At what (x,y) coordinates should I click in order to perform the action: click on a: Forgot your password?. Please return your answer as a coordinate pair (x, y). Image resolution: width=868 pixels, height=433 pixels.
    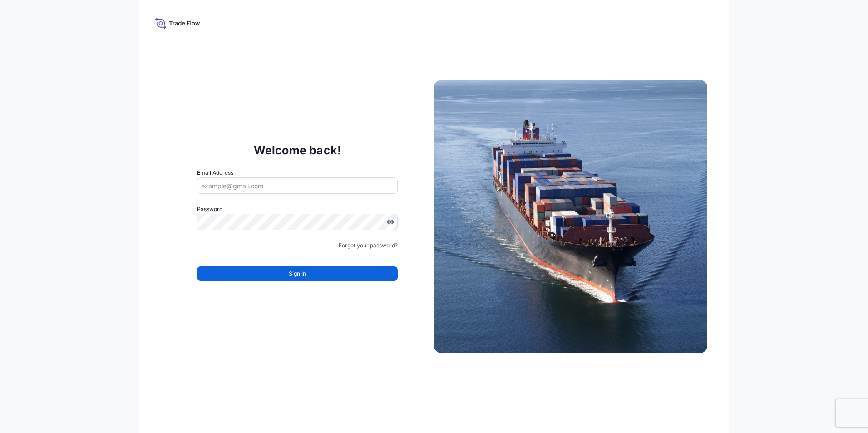
    Looking at the image, I should click on (368, 246).